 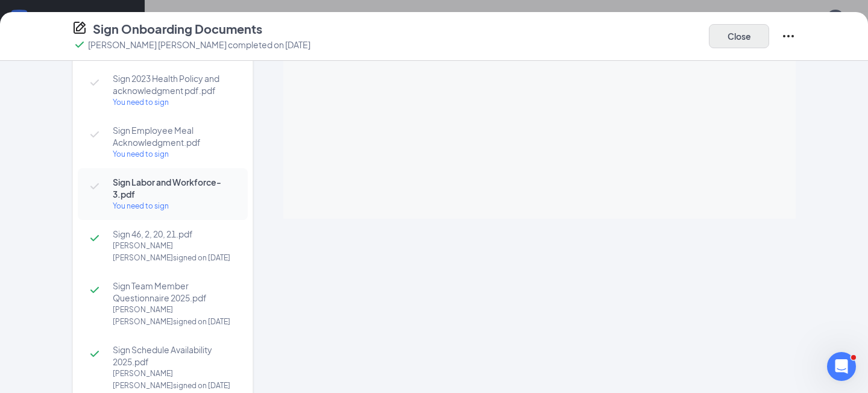 What do you see at coordinates (177, 29) in the screenshot?
I see `h4: Sign Onboarding Documents` at bounding box center [177, 29].